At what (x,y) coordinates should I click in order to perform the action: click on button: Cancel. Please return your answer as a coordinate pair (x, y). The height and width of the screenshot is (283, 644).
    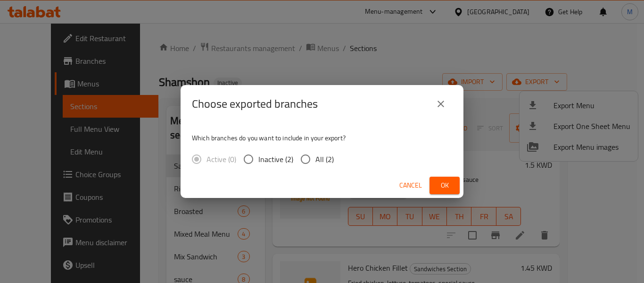
    Looking at the image, I should click on (410, 185).